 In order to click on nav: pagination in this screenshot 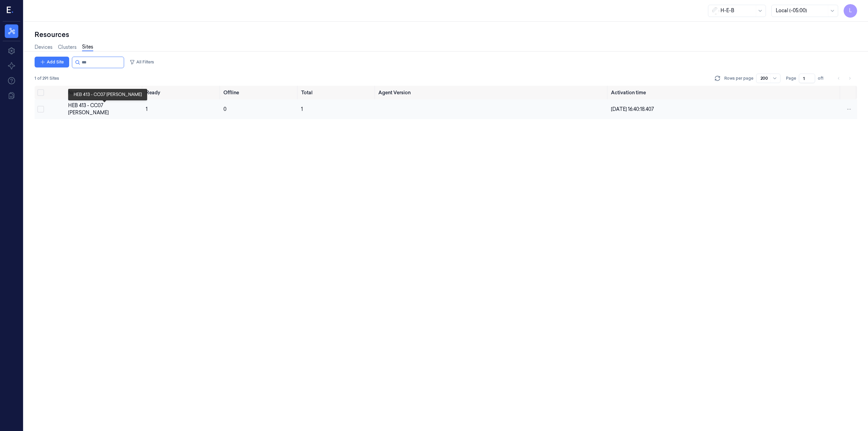, I will do `click(844, 78)`.